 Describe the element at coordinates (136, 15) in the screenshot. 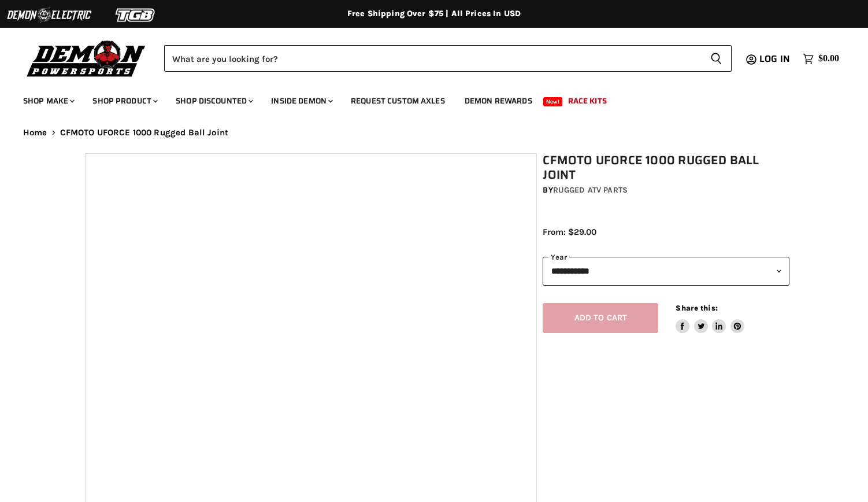

I see `img: TGB Logo 2` at that location.